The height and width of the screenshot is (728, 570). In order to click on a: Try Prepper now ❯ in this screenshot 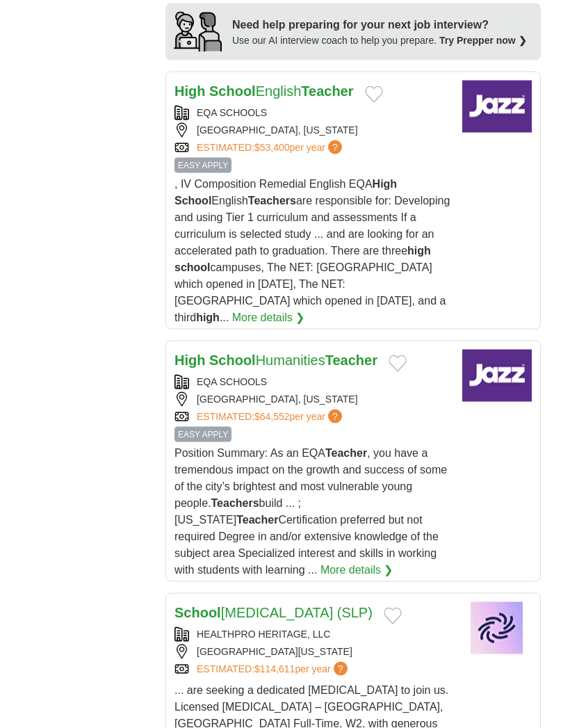, I will do `click(483, 41)`.